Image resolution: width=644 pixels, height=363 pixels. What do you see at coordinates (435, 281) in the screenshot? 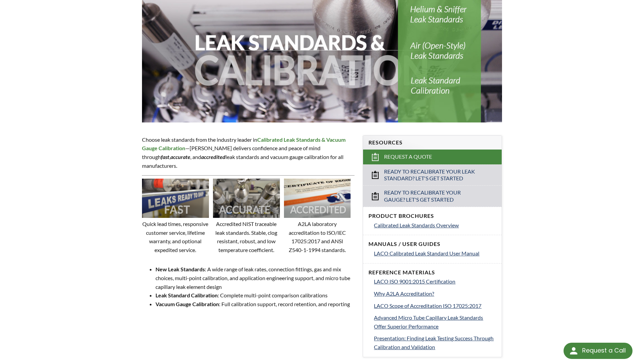
I see `a: LACO ISO 9001:2015 Certification` at bounding box center [435, 281].